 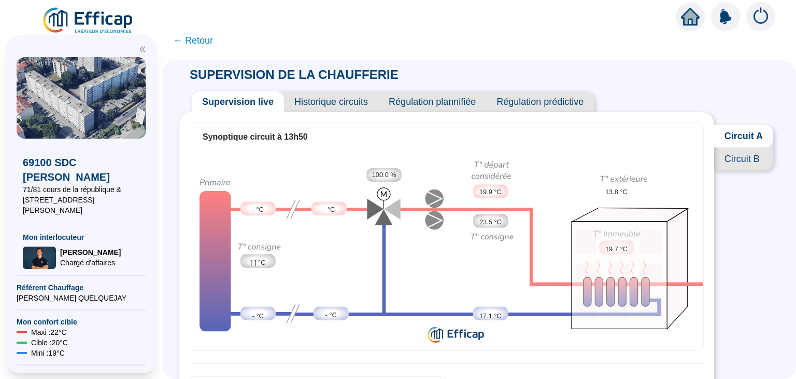 What do you see at coordinates (90, 262) in the screenshot?
I see `span: Chargé d'affaires` at bounding box center [90, 262].